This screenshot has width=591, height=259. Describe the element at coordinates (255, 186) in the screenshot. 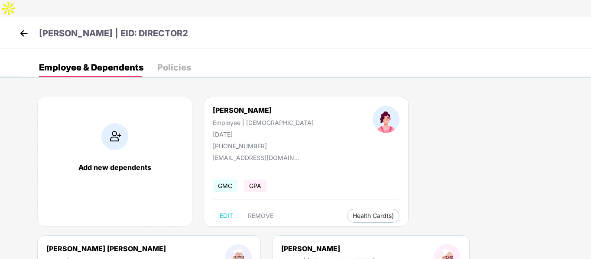

I see `span: GPA` at that location.